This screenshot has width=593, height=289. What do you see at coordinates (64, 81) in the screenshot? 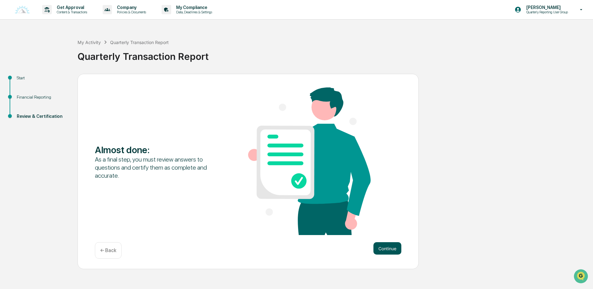
I see `span: Attestations` at bounding box center [64, 81].